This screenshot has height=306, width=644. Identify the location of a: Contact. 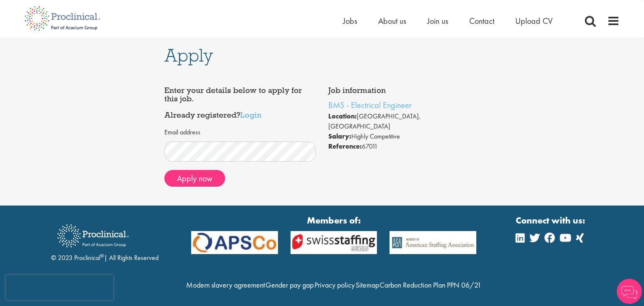
(482, 21).